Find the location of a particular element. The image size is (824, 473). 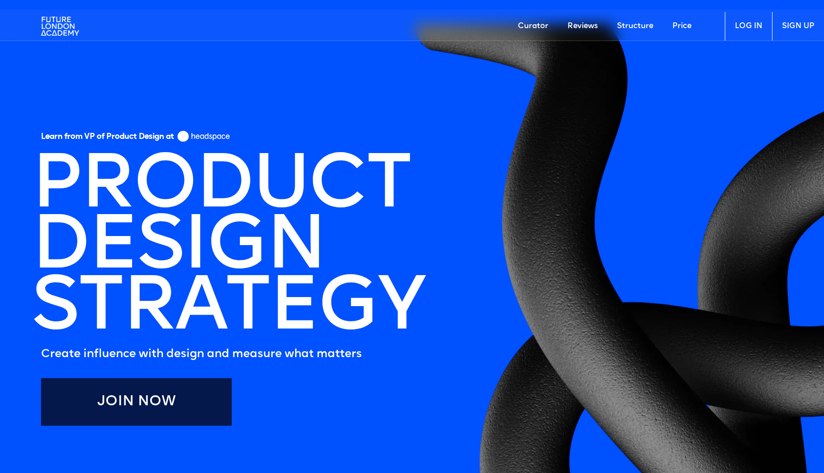

a: Structure is located at coordinates (635, 26).